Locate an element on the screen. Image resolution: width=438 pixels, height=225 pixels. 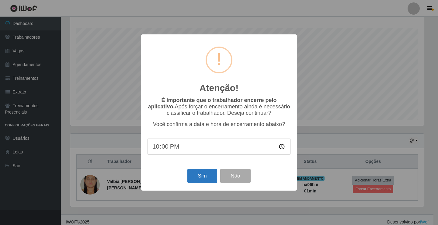
p: Você confirma a data e hora de encerramento abaixo? is located at coordinates (219, 124).